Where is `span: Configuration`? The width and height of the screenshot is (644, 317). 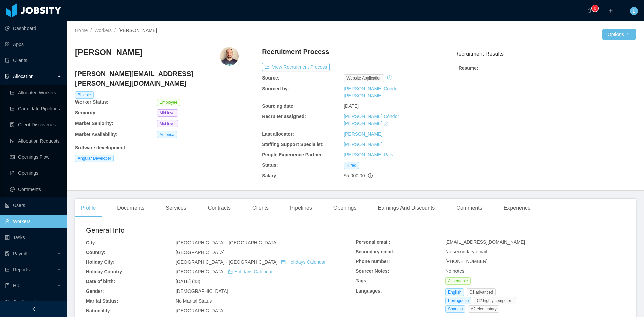 span: Configuration is located at coordinates (27, 302).